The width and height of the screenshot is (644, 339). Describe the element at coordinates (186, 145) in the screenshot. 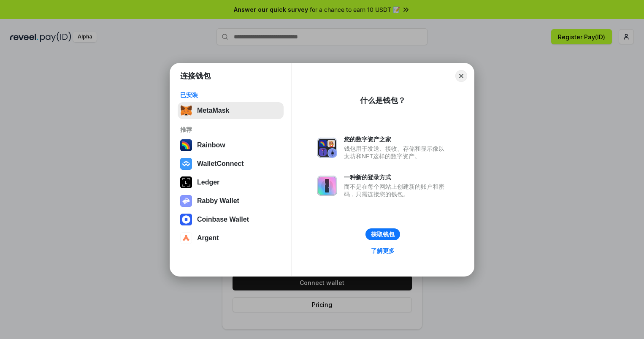

I see `img: svg+xml,%3Csvg%20width%3D%22120%22%20height%3D%22120%22%20viewBox%3D%220%200%20120%20120%22%20fil...` at that location.